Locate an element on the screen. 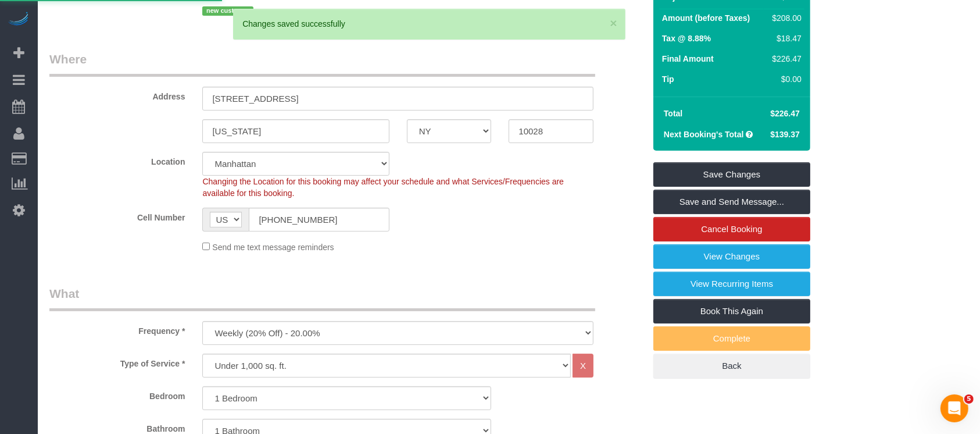 This screenshot has height=434, width=980. span: new customer is located at coordinates (227, 11).